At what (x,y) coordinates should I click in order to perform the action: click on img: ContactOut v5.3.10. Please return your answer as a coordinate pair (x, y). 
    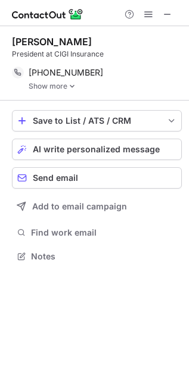
    Looking at the image, I should click on (48, 14).